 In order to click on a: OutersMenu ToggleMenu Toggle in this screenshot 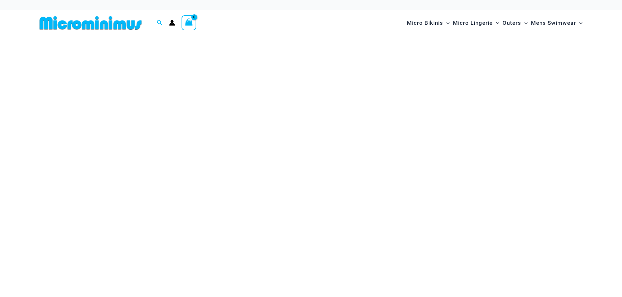, I will do `click(515, 23)`.